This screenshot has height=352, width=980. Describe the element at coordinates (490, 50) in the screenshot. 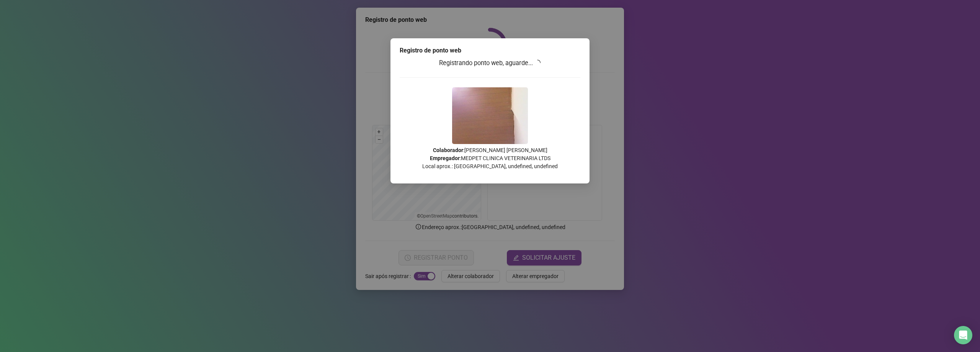

I see `div: Registro de ponto web` at that location.